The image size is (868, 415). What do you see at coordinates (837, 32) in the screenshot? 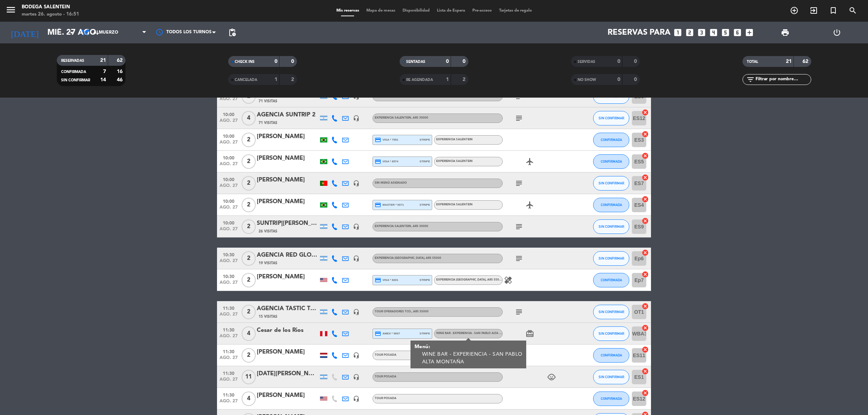
I see `i: power_settings_new` at bounding box center [837, 32].